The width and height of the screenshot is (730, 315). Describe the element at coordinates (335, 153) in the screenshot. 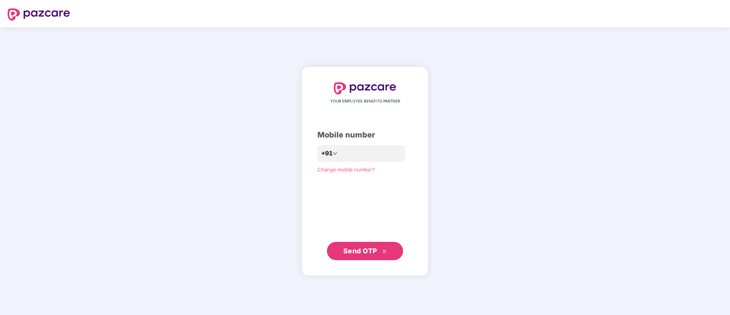

I see `span: down` at that location.